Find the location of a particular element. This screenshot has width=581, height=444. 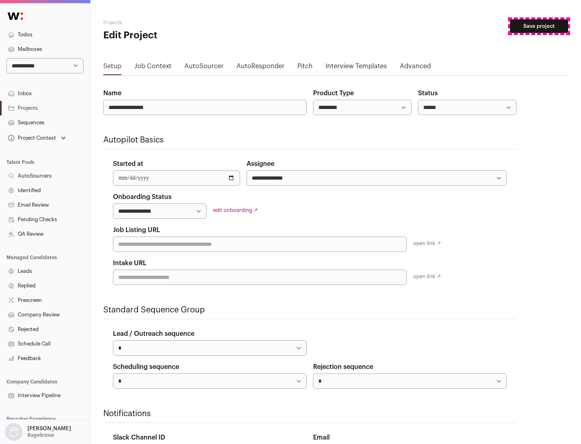

h2: Projects is located at coordinates (181, 23).